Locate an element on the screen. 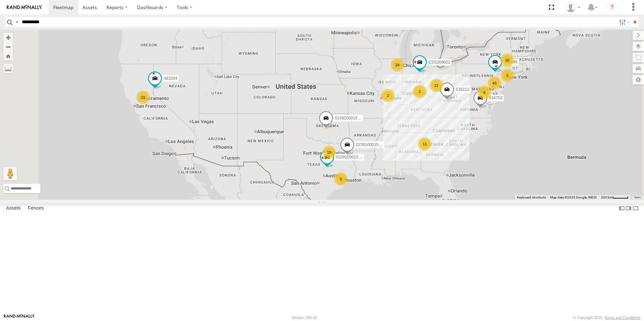 This screenshot has width=644, height=321. span: 015910001548489 is located at coordinates (352, 118).